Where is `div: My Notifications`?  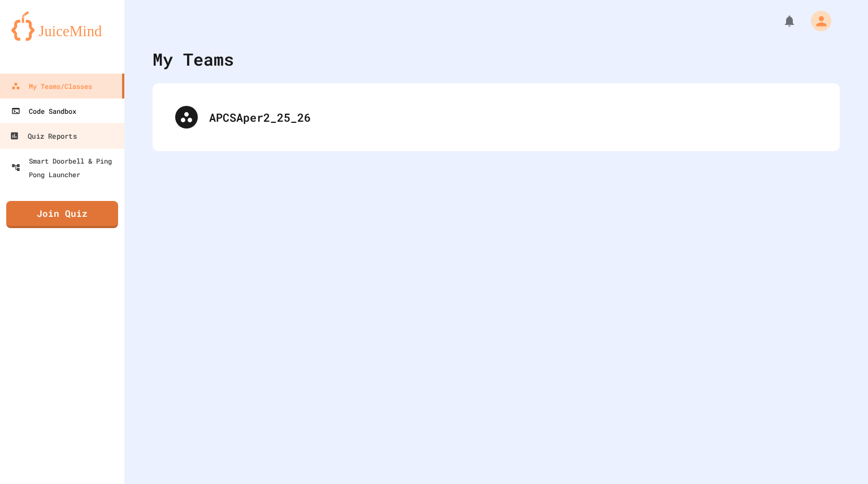 div: My Notifications is located at coordinates (780, 21).